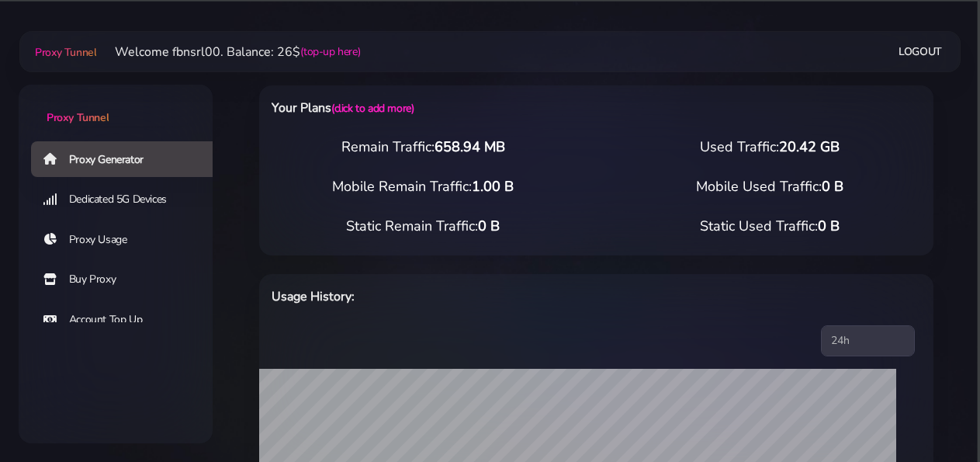  I want to click on span: 1.00 B, so click(492, 186).